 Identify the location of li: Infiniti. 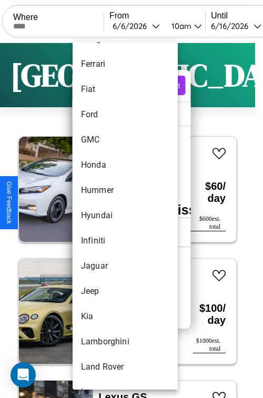
(125, 241).